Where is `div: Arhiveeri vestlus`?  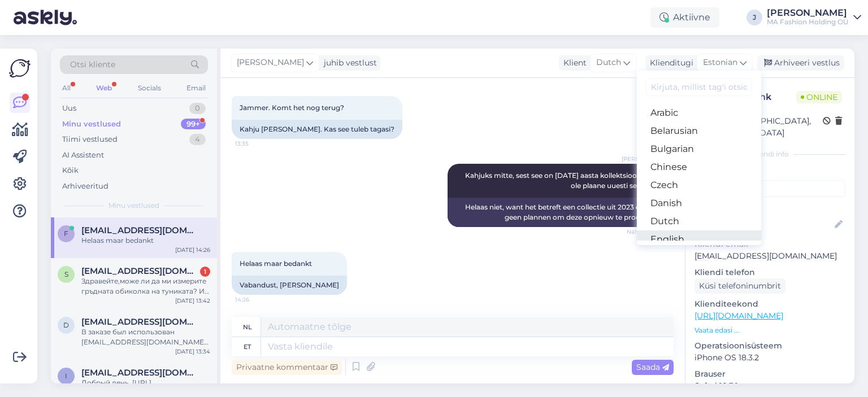
div: Arhiveeri vestlus is located at coordinates (801, 62).